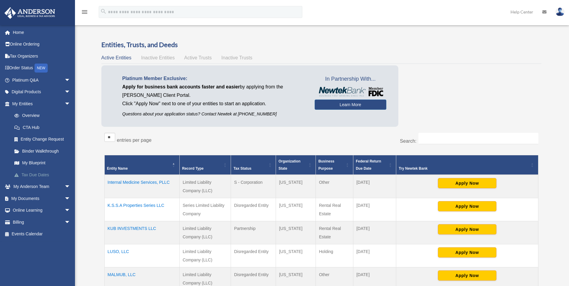 The height and width of the screenshot is (286, 569). I want to click on a: My Entitiesarrow_drop_down, so click(42, 104).